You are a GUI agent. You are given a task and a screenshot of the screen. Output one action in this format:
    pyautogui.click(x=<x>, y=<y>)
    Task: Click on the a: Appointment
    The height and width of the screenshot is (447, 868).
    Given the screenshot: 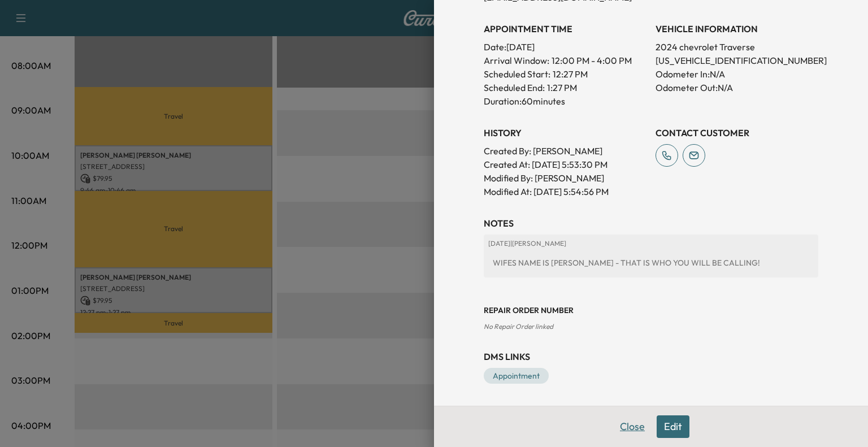 What is the action you would take?
    pyautogui.click(x=516, y=376)
    